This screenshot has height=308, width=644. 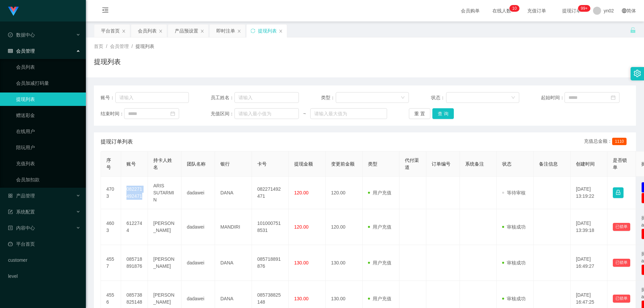 I want to click on span: 变更前金额, so click(x=343, y=164).